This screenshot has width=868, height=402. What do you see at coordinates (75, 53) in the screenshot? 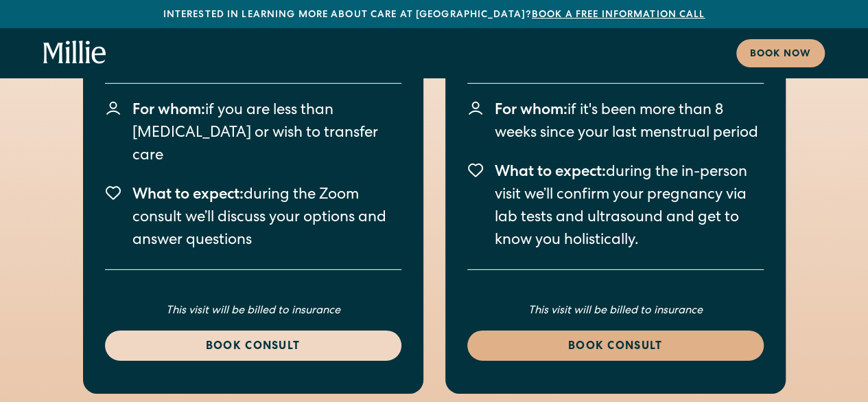
I see `a: home` at bounding box center [75, 53].